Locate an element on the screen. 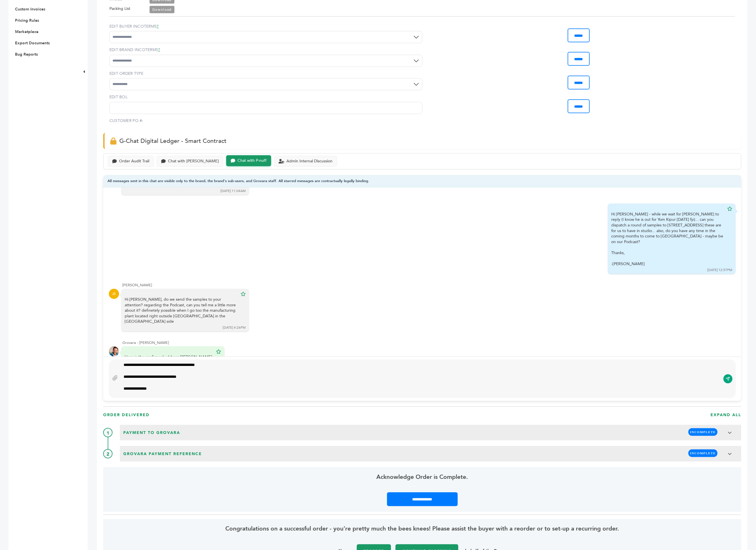 The width and height of the screenshot is (756, 550). label: EDIT BUYER INCOTERMS is located at coordinates (266, 26).